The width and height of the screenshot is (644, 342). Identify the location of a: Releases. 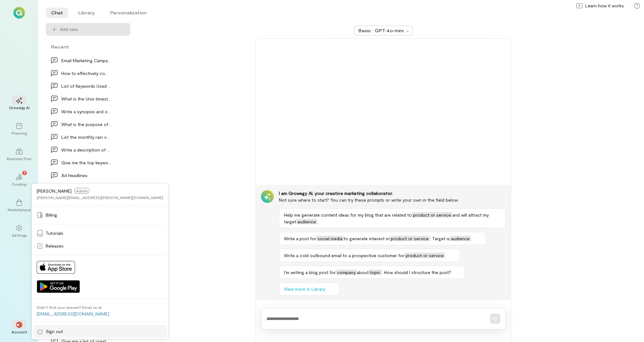
(100, 246).